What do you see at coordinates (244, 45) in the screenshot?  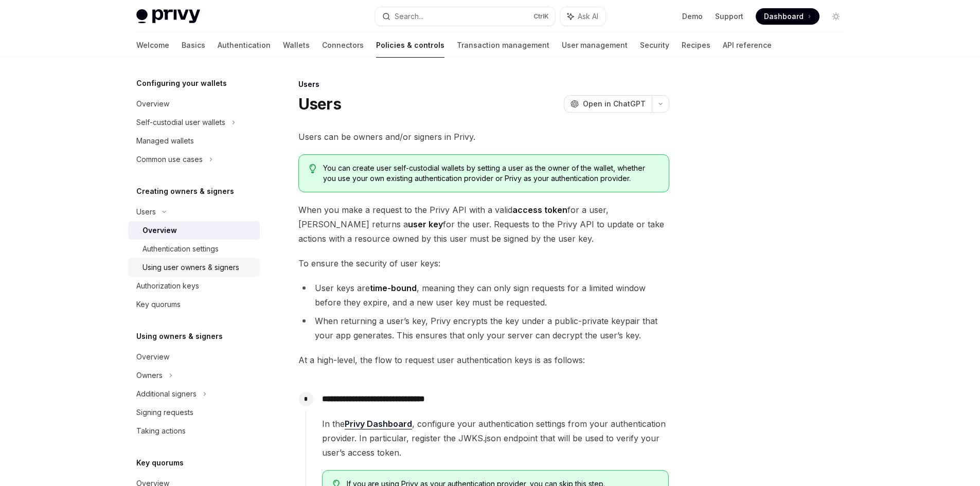 I see `a: Authentication` at bounding box center [244, 45].